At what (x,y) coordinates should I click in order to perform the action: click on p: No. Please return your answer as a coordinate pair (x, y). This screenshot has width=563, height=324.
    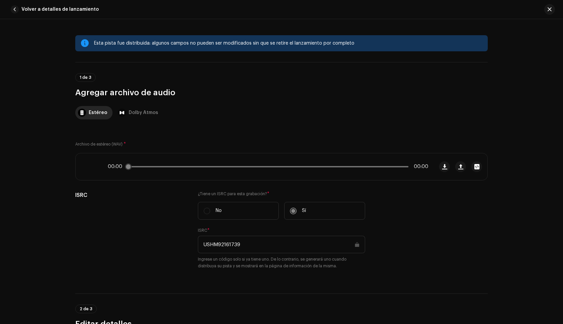
    Looking at the image, I should click on (219, 211).